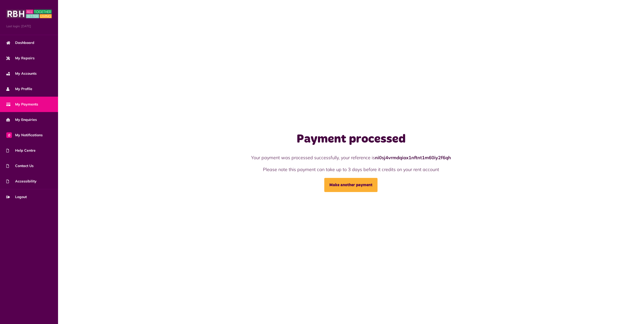 Image resolution: width=644 pixels, height=324 pixels. Describe the element at coordinates (21, 58) in the screenshot. I see `span: My Repairs` at that location.